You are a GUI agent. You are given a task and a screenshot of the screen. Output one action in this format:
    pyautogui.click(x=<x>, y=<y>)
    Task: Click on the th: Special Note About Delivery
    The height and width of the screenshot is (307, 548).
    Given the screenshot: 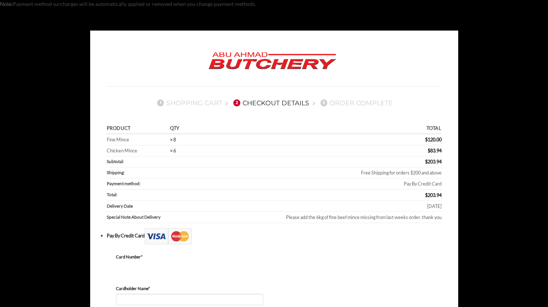 What is the action you would take?
    pyautogui.click(x=151, y=217)
    